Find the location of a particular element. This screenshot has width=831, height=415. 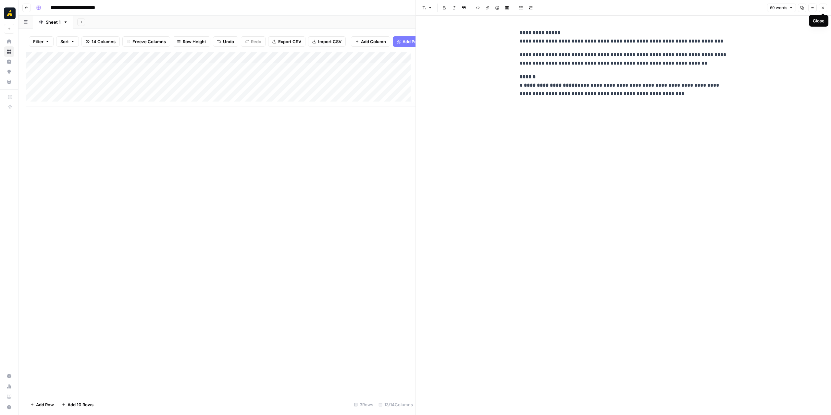

span: Filter is located at coordinates (38, 42).